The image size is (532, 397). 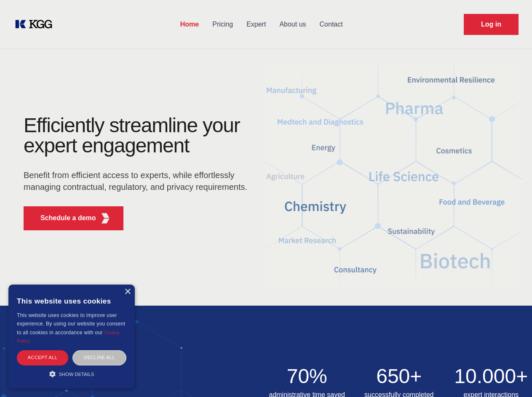 What do you see at coordinates (307, 377) in the screenshot?
I see `h2: 70%` at bounding box center [307, 377].